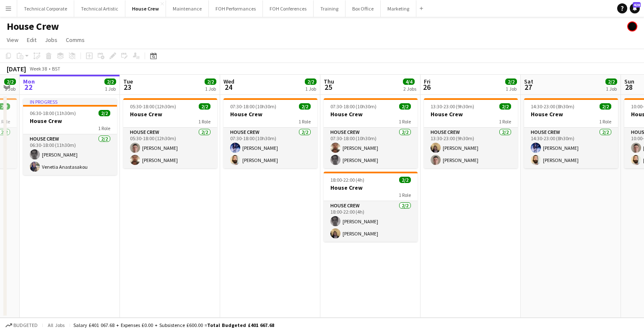 The height and width of the screenshot is (332, 644). I want to click on span: Wed, so click(229, 81).